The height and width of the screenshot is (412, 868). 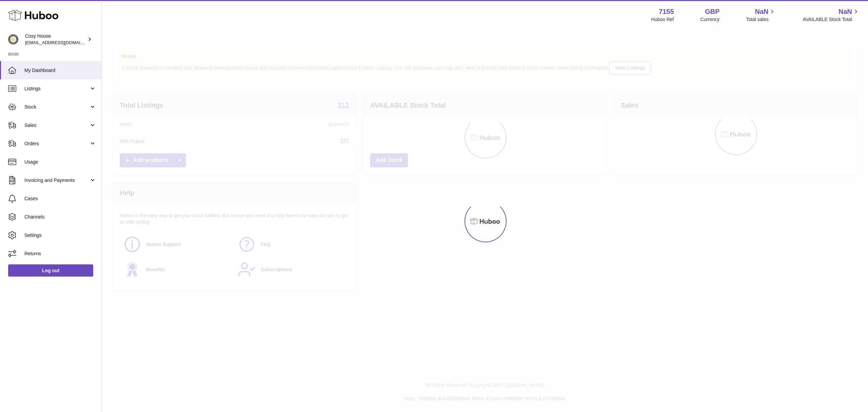 I want to click on span: Channels, so click(x=60, y=217).